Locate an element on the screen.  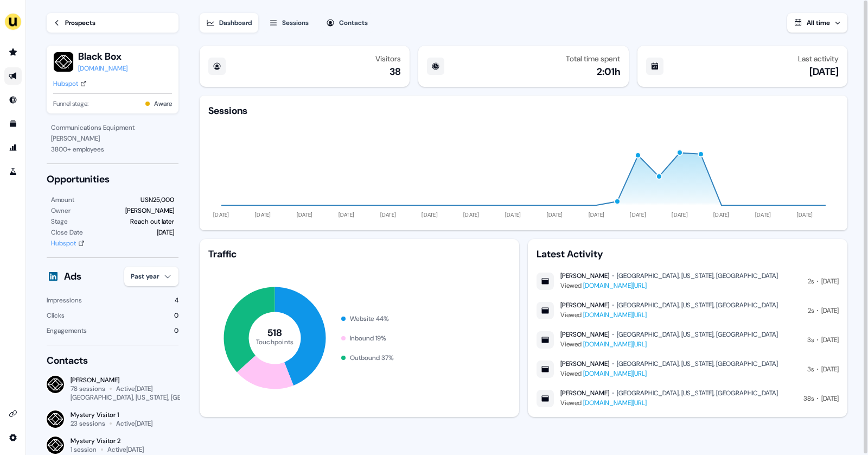
button: Aware is located at coordinates (163, 104).